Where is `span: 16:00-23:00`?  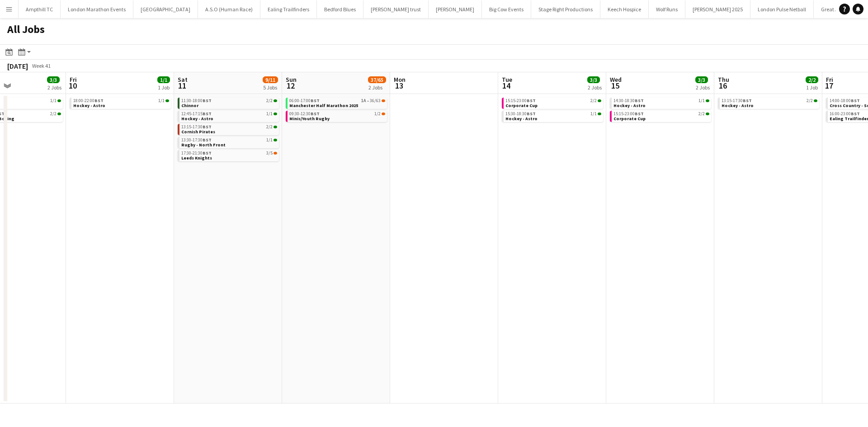 span: 16:00-23:00 is located at coordinates (845, 114).